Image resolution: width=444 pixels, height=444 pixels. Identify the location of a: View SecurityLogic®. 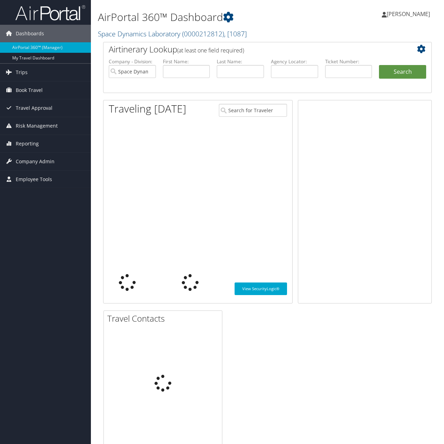
(261, 289).